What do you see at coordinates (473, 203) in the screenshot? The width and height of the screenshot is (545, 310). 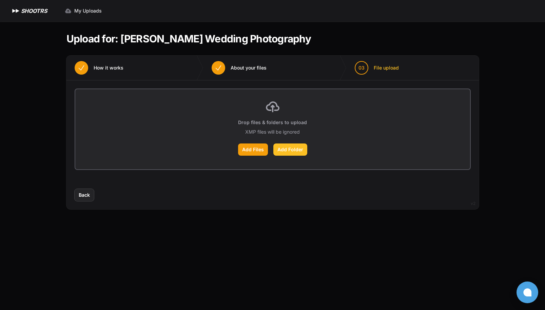 I see `div: v2` at bounding box center [473, 203].